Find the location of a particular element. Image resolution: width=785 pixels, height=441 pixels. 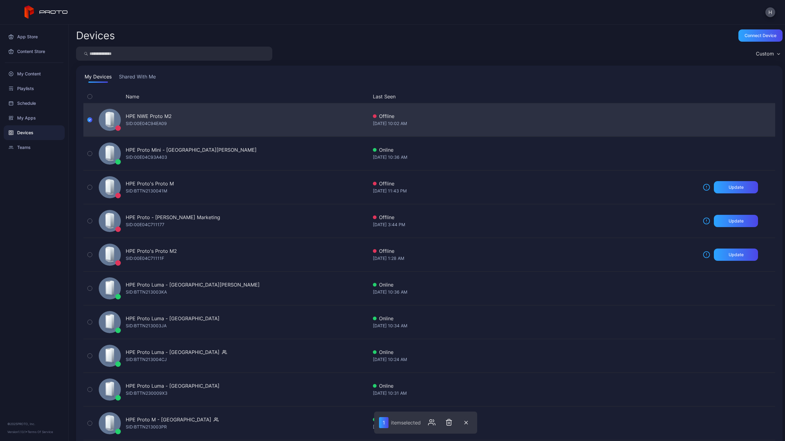

div: SID: BTTN213003JA is located at coordinates (146, 326).